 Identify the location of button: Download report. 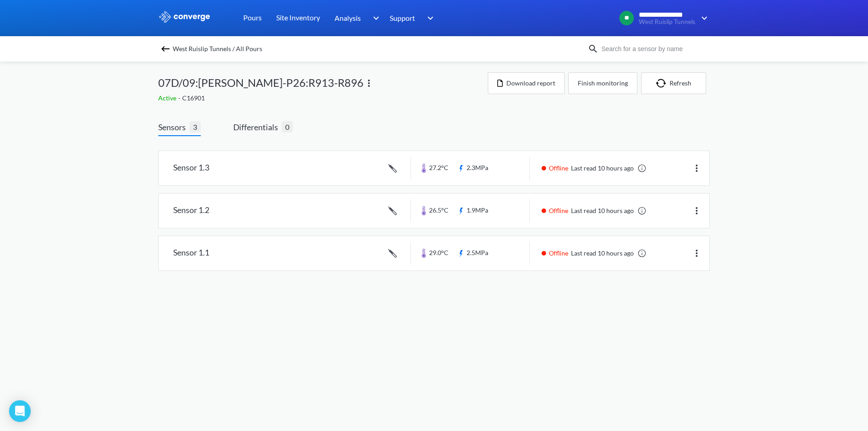
(526, 83).